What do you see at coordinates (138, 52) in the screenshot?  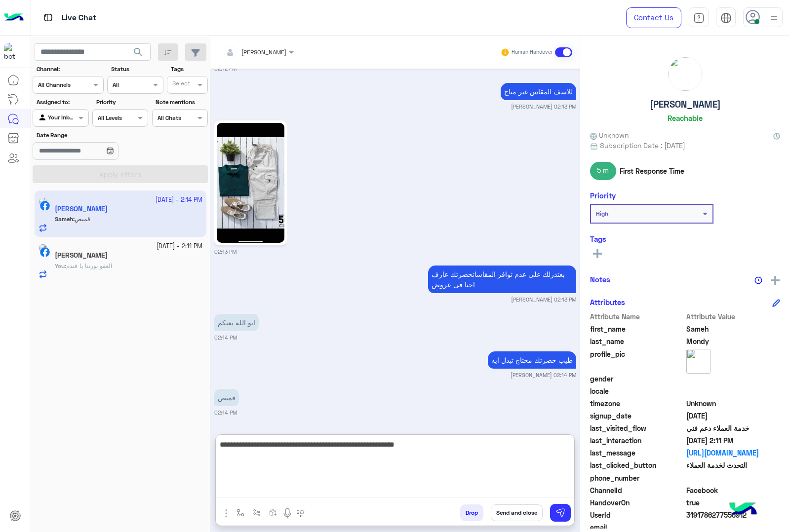 I see `span: search` at bounding box center [138, 52].